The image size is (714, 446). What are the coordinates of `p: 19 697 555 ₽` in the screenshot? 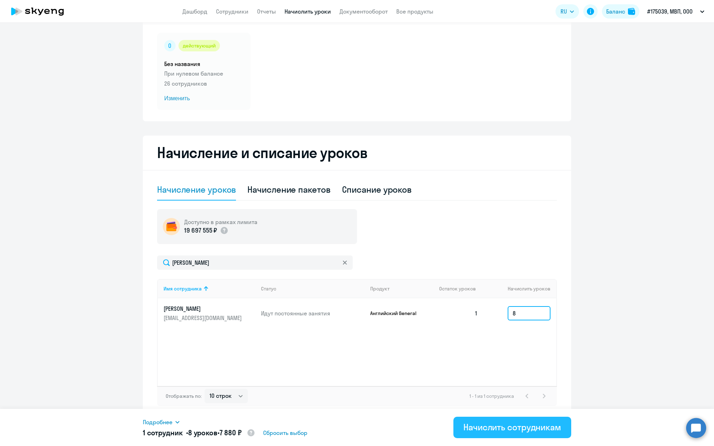 It's located at (201, 231).